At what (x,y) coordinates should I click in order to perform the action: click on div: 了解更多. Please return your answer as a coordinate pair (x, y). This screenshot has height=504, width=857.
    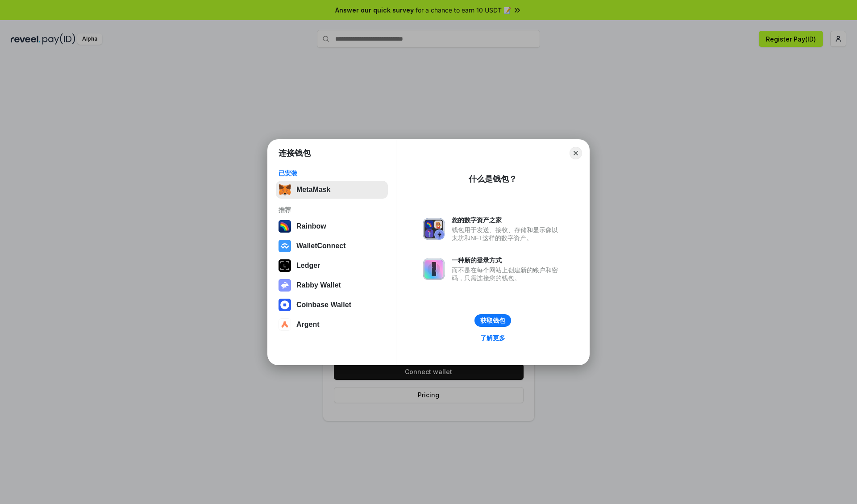
    Looking at the image, I should click on (493, 338).